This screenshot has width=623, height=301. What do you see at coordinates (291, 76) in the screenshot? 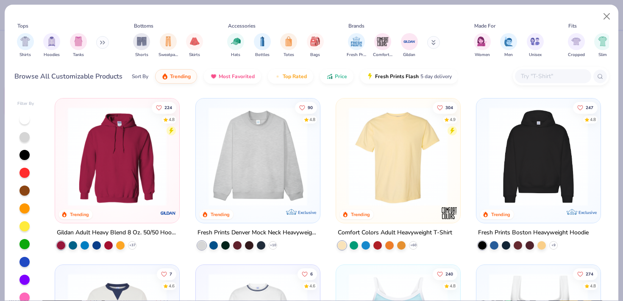
I see `button: Top Rated` at bounding box center [291, 76].